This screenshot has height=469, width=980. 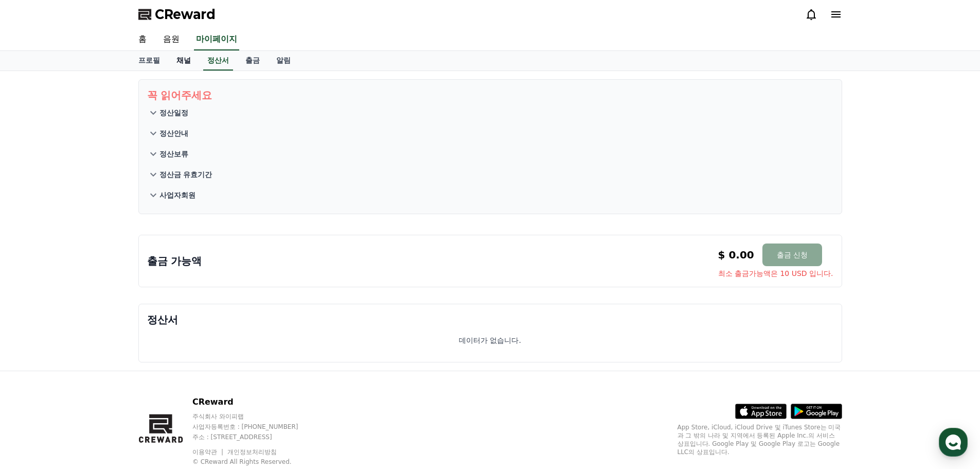 What do you see at coordinates (165, 346) in the screenshot?
I see `span: 설정` at bounding box center [165, 346].